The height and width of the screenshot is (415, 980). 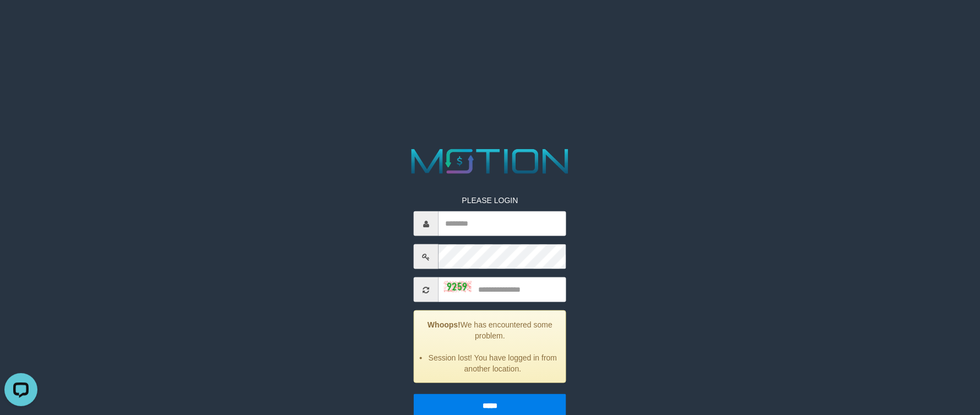 I want to click on p: PLEASE LOGIN, so click(x=490, y=200).